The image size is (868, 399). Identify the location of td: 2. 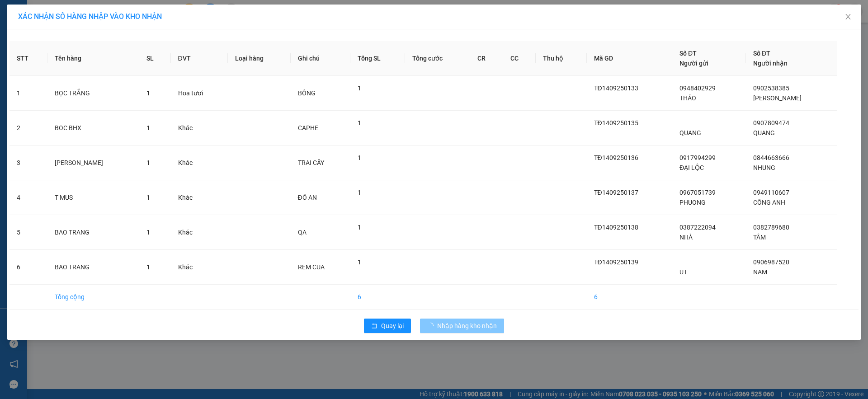
(28, 128).